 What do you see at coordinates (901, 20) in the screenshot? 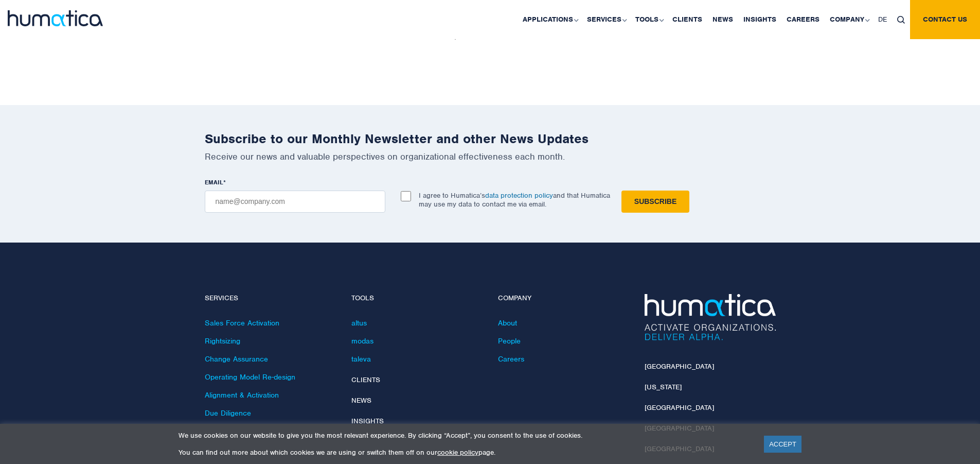
I see `img: search_icon` at bounding box center [901, 20].